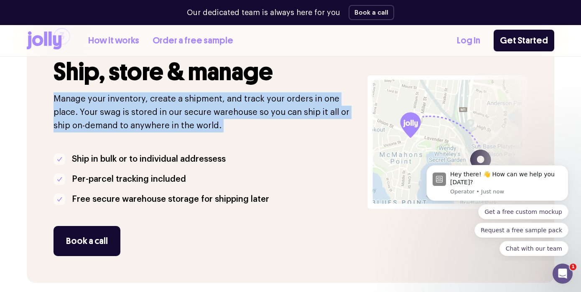 This screenshot has width=581, height=292. What do you see at coordinates (107, 73) in the screenshot?
I see `button: Quick reply: Request a free sample pack` at bounding box center [107, 73].